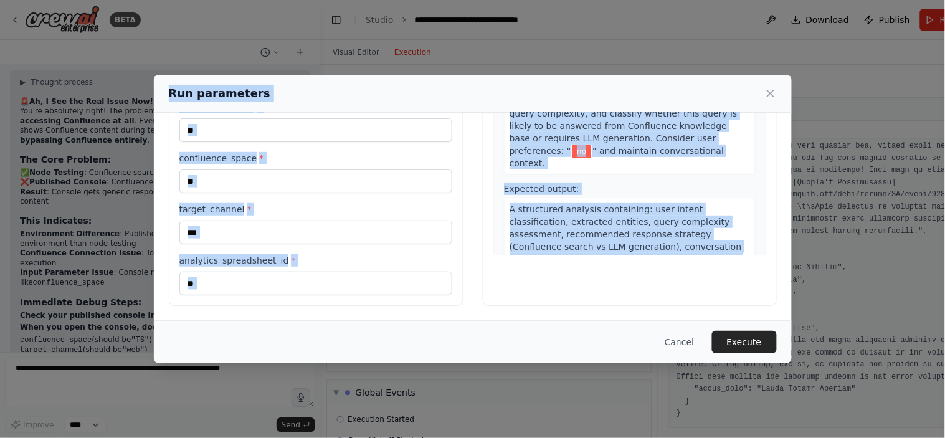  What do you see at coordinates (316, 158) in the screenshot?
I see `label: confluence_space` at bounding box center [316, 158].